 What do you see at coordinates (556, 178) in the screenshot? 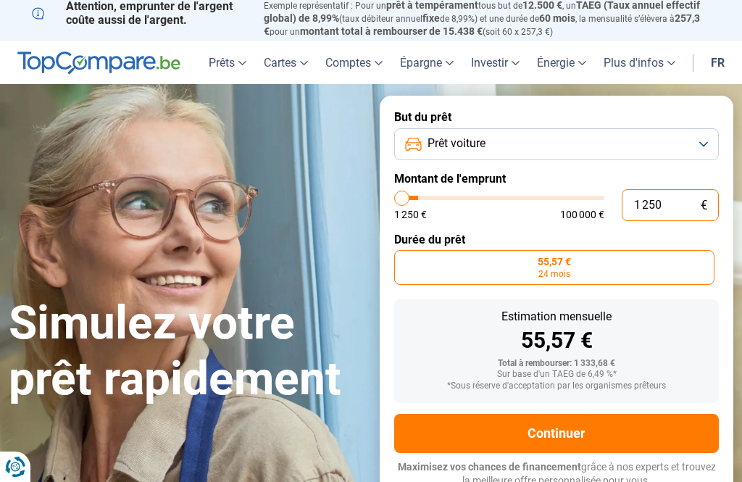
I see `label: Montant de l'emprunt` at bounding box center [556, 178].